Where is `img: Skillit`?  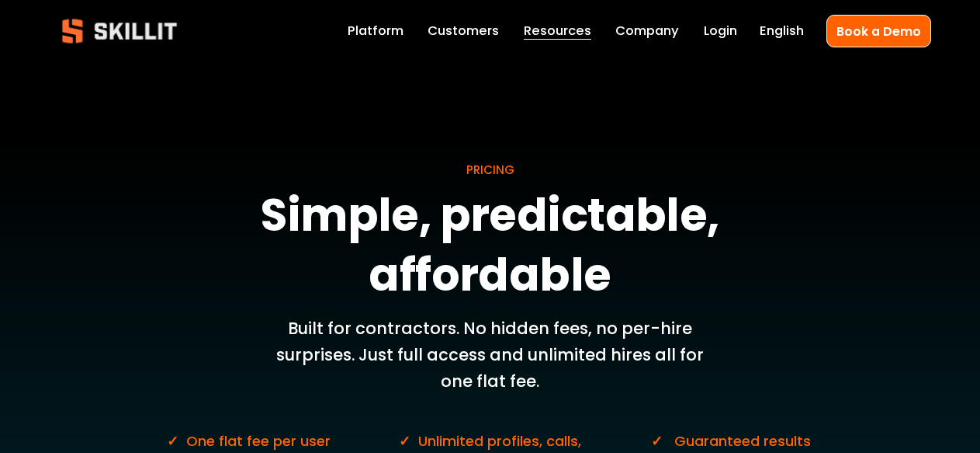
img: Skillit is located at coordinates (120, 31).